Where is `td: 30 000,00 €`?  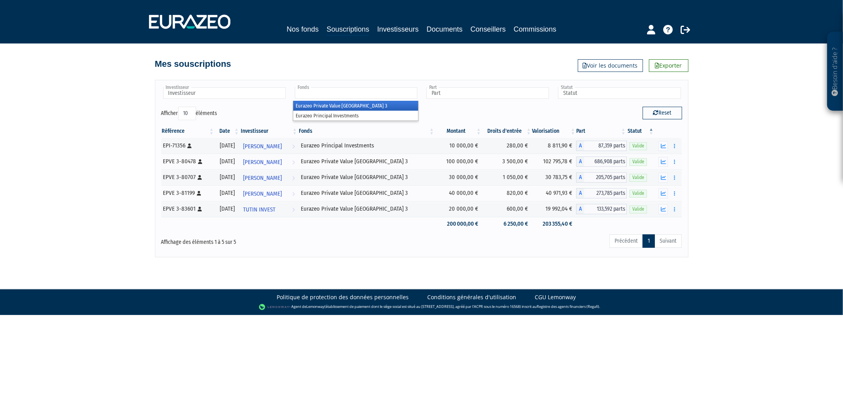 td: 30 000,00 € is located at coordinates (459, 178).